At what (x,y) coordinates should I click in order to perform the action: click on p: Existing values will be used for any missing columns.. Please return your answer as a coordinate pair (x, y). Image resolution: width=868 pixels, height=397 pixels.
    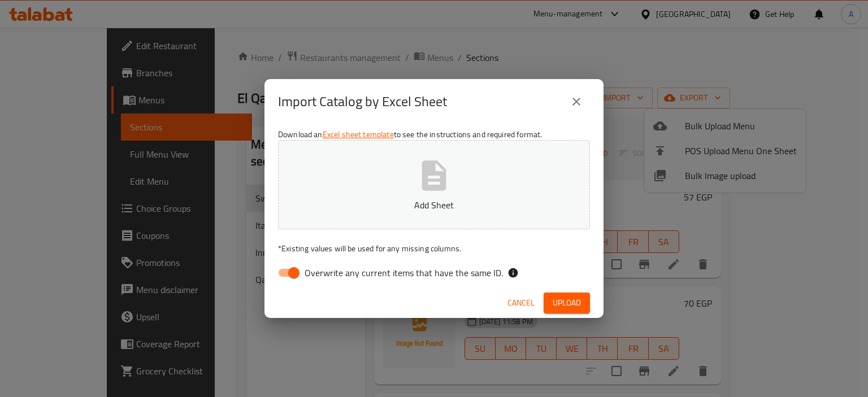
    Looking at the image, I should click on (434, 248).